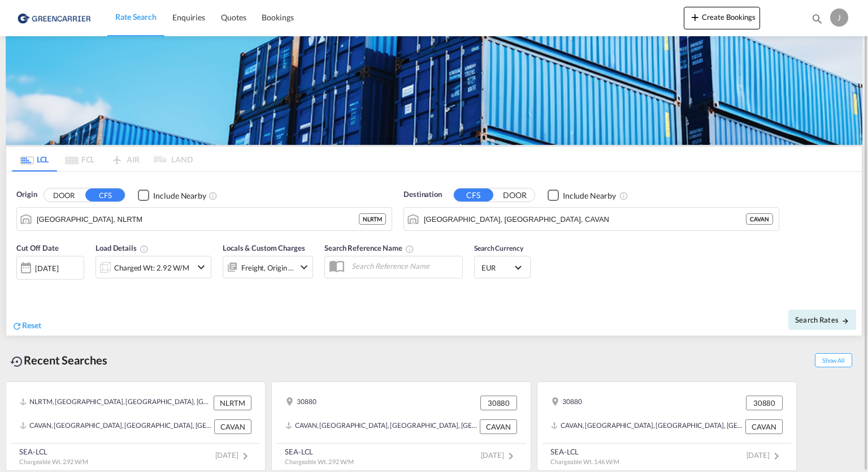 The image size is (868, 472). Describe the element at coordinates (817, 21) in the screenshot. I see `div: icon-magnify` at that location.